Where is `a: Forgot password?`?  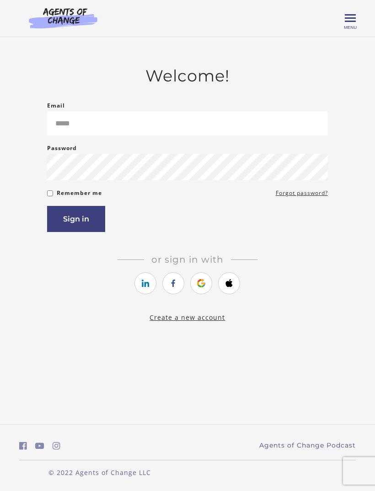
a: Forgot password? is located at coordinates (302, 193).